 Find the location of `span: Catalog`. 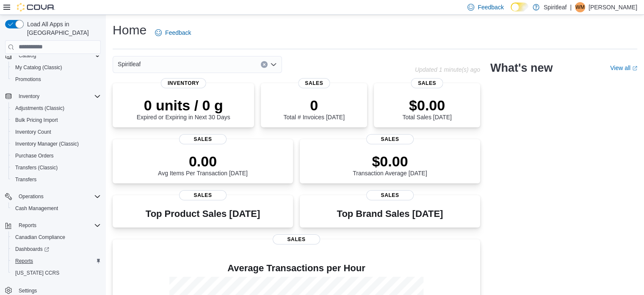

span: Catalog is located at coordinates (58, 55).